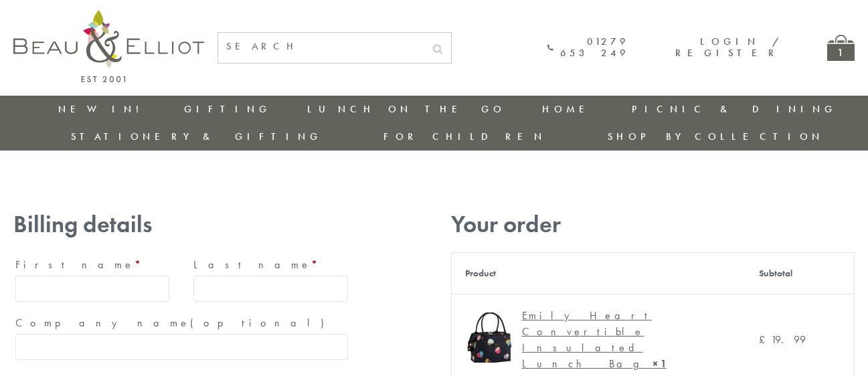 The width and height of the screenshot is (868, 376). I want to click on img: Emily convertible lunch bag, so click(490, 337).